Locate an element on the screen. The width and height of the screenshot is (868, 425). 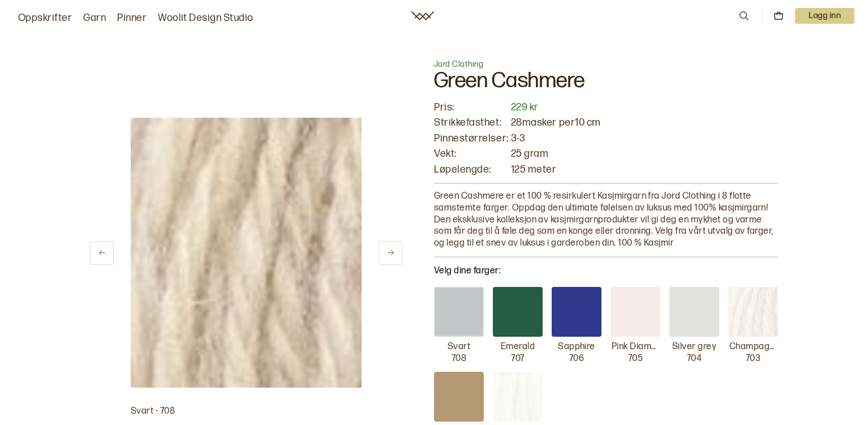
p: 229 kr is located at coordinates (644, 106).